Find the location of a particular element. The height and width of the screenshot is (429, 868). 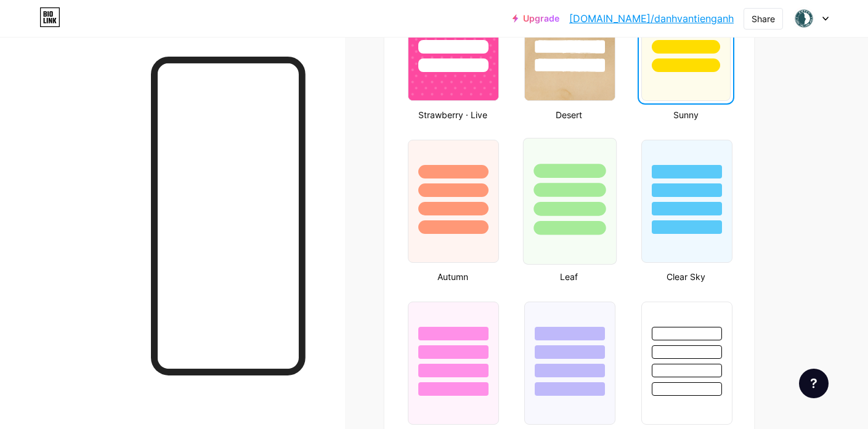

div: Strawberry · Live is located at coordinates (452, 115).